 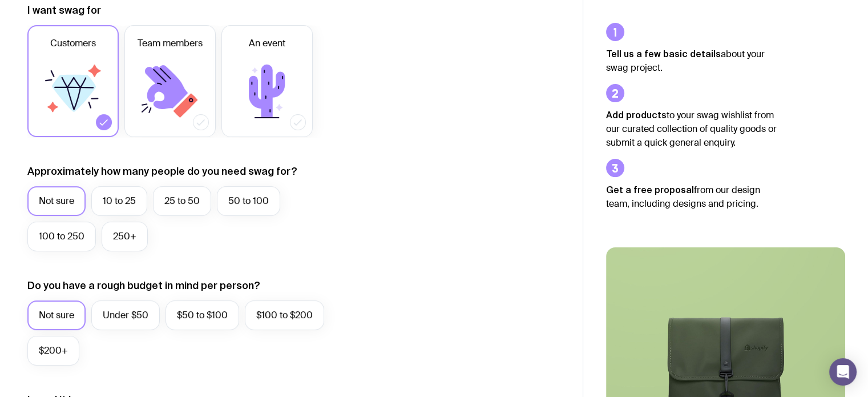 I want to click on label: 10 to 25, so click(x=119, y=201).